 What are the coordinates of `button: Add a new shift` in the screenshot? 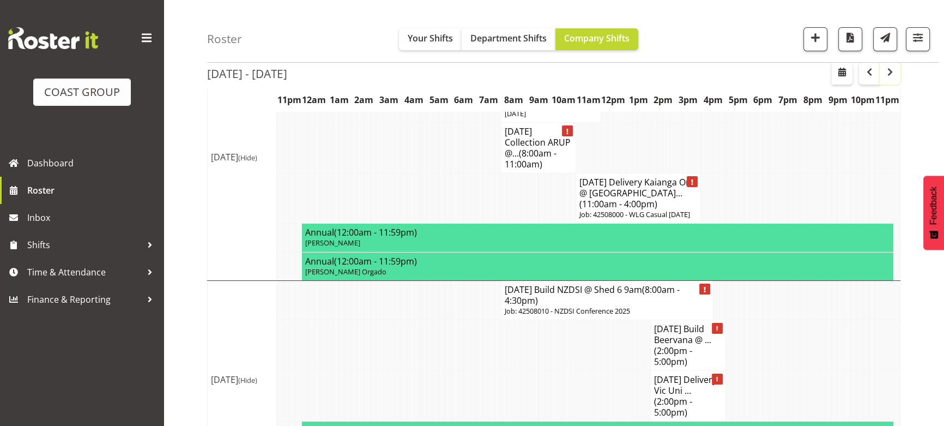 It's located at (816, 39).